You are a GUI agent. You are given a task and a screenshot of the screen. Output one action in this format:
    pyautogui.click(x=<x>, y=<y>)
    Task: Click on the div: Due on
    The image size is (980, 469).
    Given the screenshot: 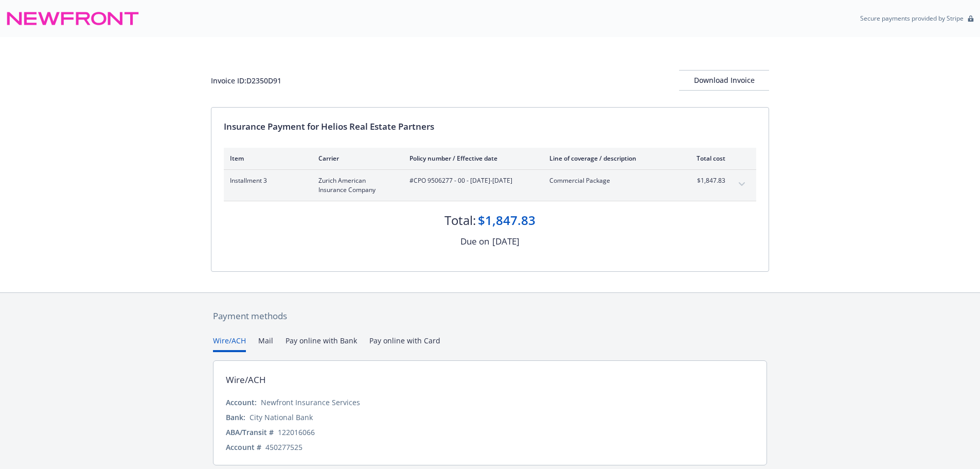 What is the action you would take?
    pyautogui.click(x=475, y=241)
    